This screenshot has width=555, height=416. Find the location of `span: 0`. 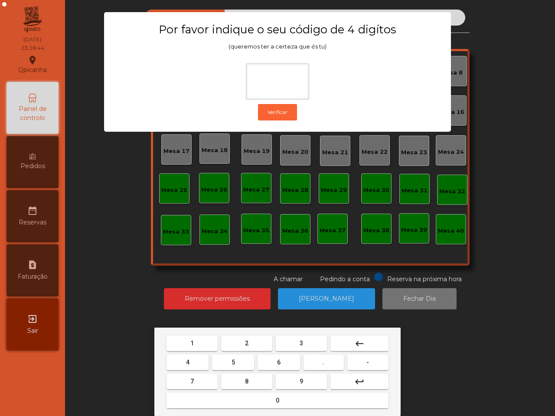

span: 0 is located at coordinates (277, 400).